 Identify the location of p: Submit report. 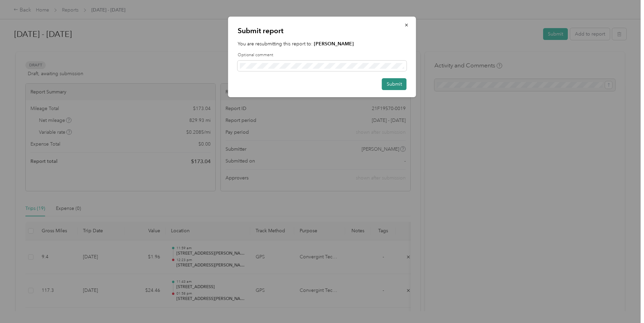
(322, 31).